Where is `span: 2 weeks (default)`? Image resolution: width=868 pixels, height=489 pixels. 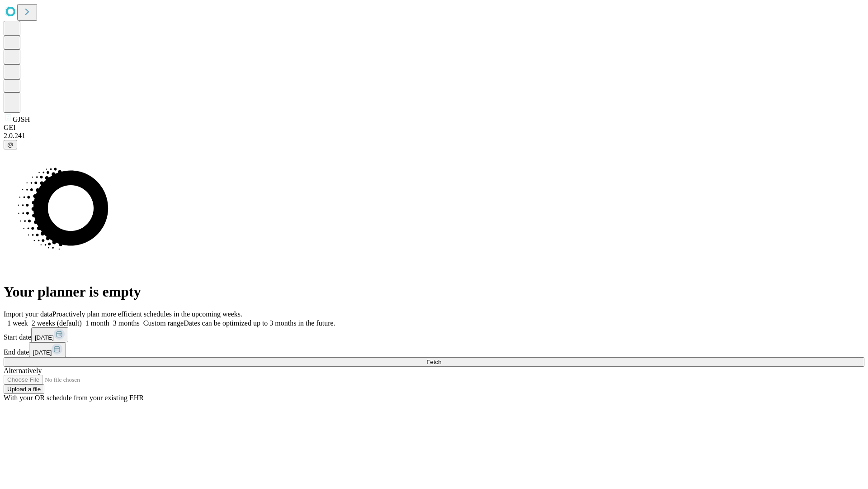
span: 2 weeks (default) is located at coordinates (57, 323).